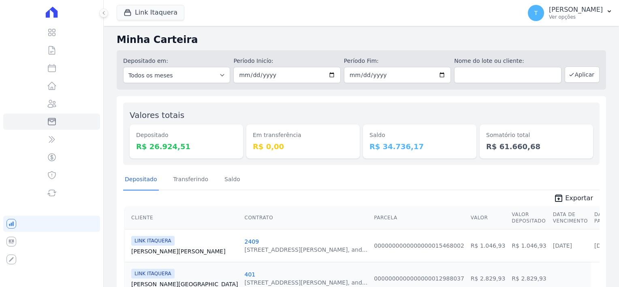 The height and width of the screenshot is (287, 619). I want to click on th: Data de Vencimento, so click(570, 218).